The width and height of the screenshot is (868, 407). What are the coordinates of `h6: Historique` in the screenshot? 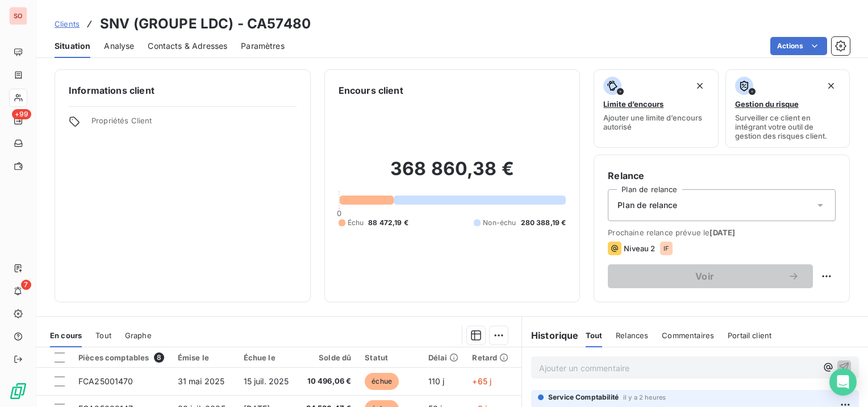 It's located at (551, 335).